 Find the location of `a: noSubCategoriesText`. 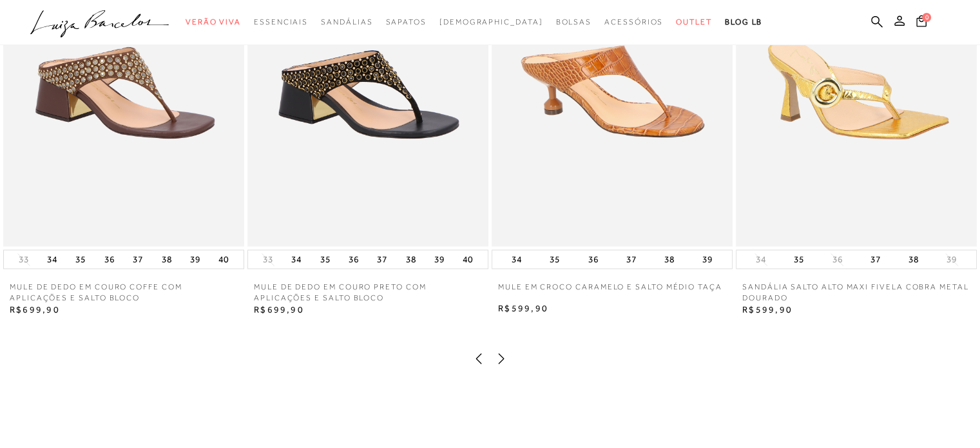

a: noSubCategoriesText is located at coordinates (491, 22).